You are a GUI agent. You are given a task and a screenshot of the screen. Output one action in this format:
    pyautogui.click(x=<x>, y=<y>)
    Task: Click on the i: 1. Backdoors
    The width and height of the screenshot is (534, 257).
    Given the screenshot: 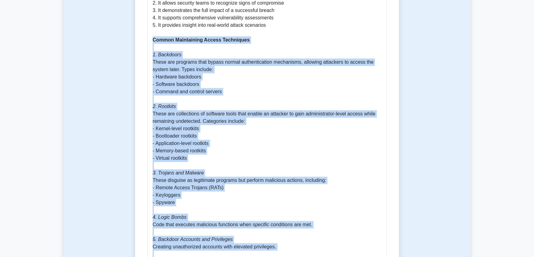 What is the action you would take?
    pyautogui.click(x=167, y=55)
    